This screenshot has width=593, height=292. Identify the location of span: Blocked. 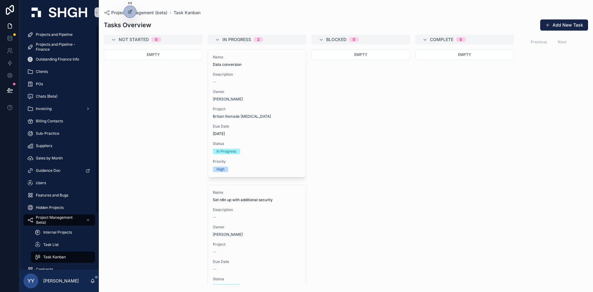
(336, 40).